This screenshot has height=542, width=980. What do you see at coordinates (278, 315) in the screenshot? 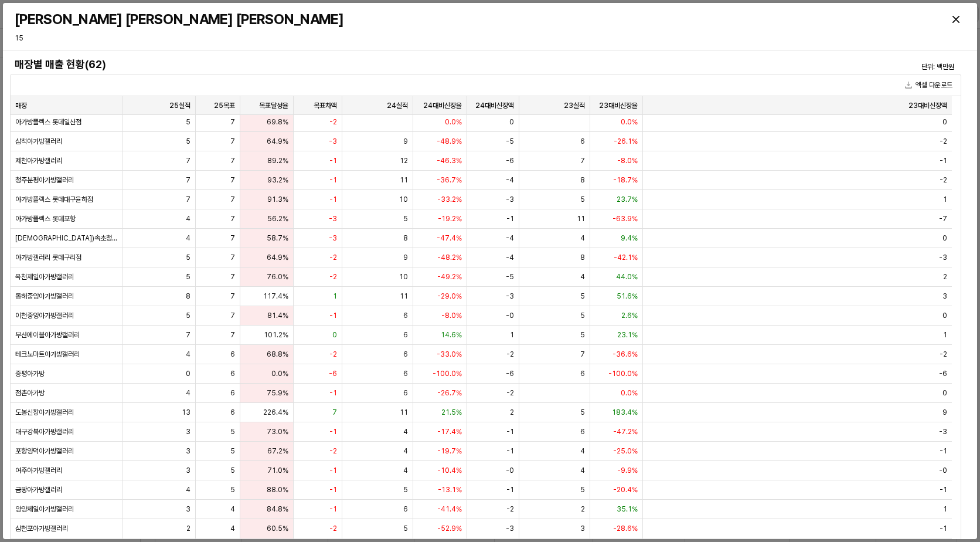
I see `span: 81.4%` at bounding box center [278, 315].